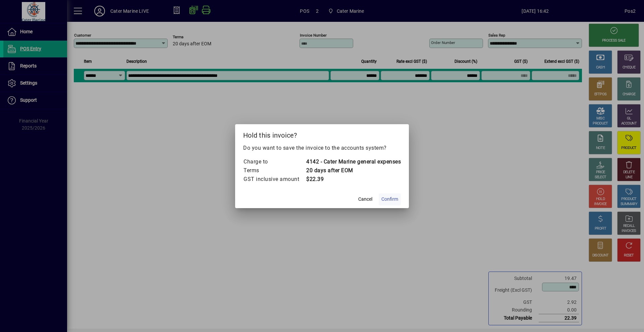 This screenshot has height=332, width=644. What do you see at coordinates (353, 162) in the screenshot?
I see `td: 4142 - Cater Marine general expenses` at bounding box center [353, 162].